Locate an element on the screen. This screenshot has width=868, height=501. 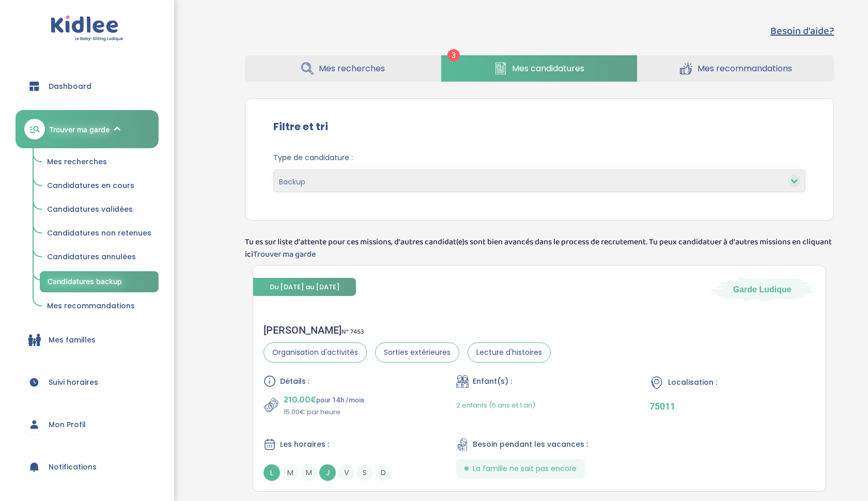
span: Localisation : is located at coordinates (692, 382).